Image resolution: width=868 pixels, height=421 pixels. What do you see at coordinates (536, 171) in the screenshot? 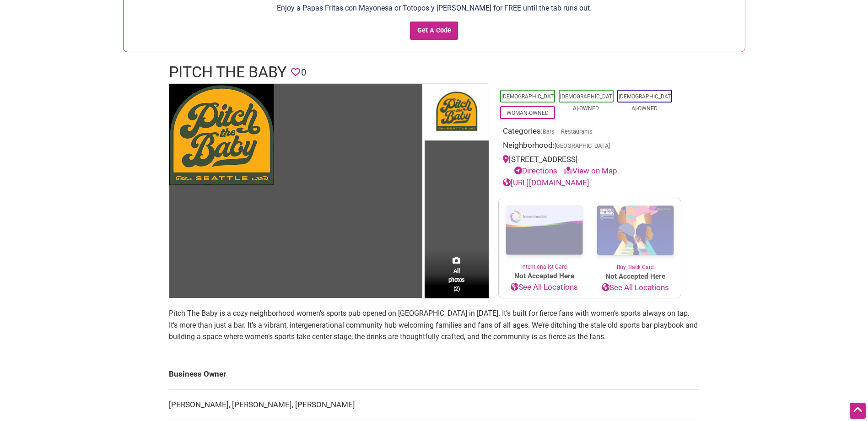
I see `a: Directions` at bounding box center [536, 171].